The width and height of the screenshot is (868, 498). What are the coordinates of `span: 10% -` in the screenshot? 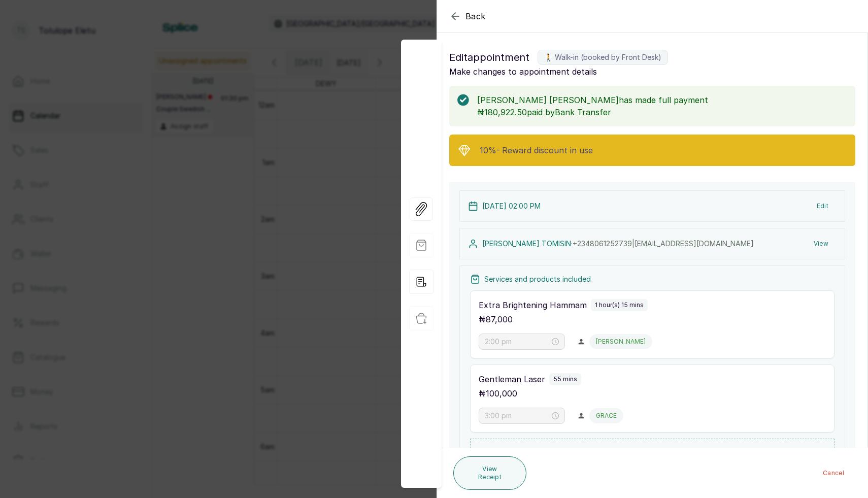 It's located at (490, 150).